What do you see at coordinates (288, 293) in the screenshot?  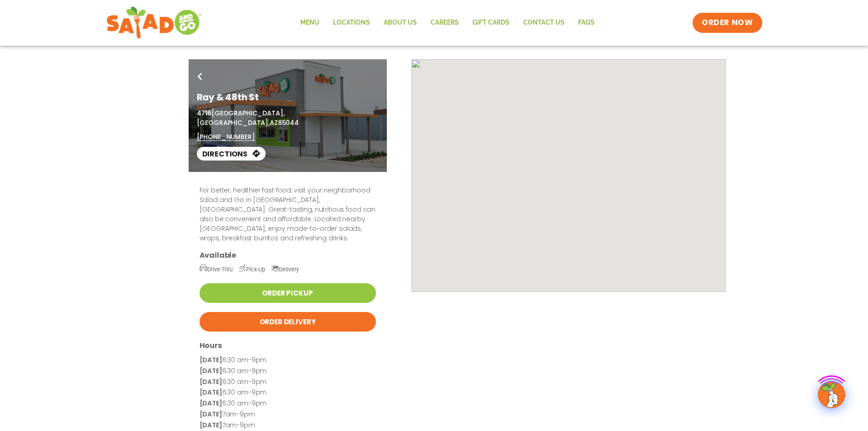 I see `a: Order Pickup` at bounding box center [288, 293].